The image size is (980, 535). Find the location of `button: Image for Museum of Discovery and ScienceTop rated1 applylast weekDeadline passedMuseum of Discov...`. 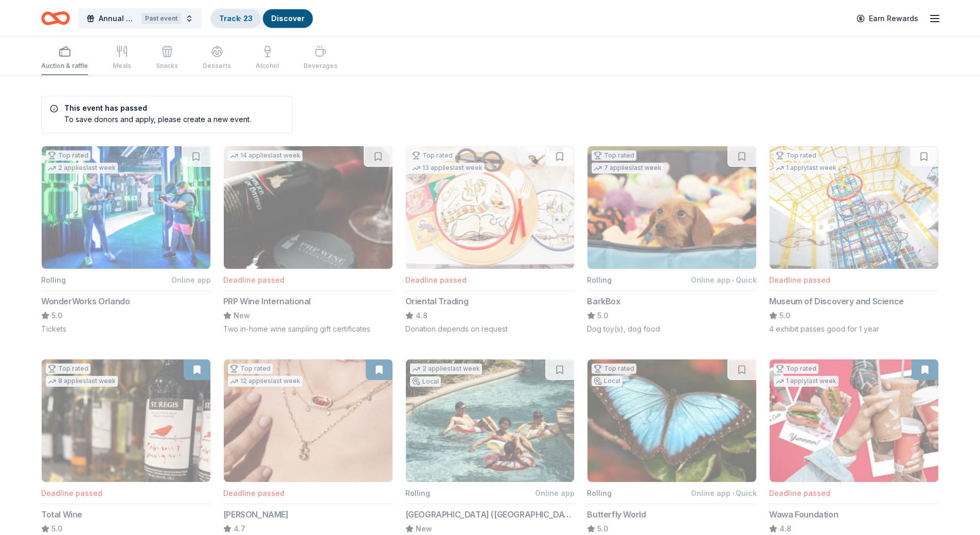

button: Image for Museum of Discovery and ScienceTop rated1 applylast weekDeadline passedMuseum of Discov... is located at coordinates (854, 240).